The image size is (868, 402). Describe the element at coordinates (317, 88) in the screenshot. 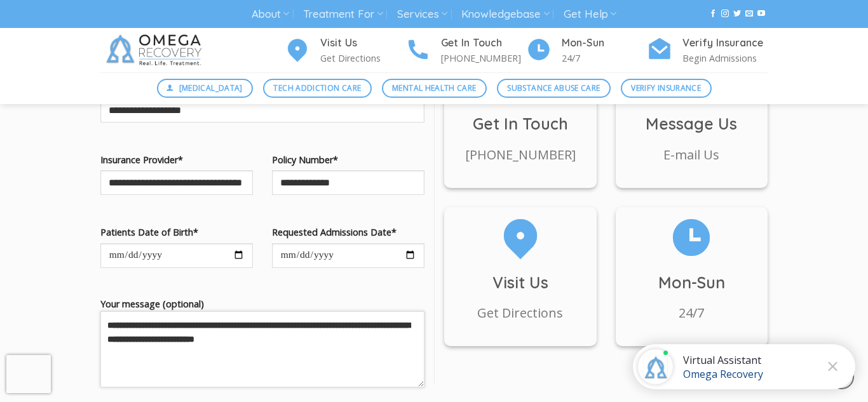

I see `span: Tech Addiction Care` at that location.